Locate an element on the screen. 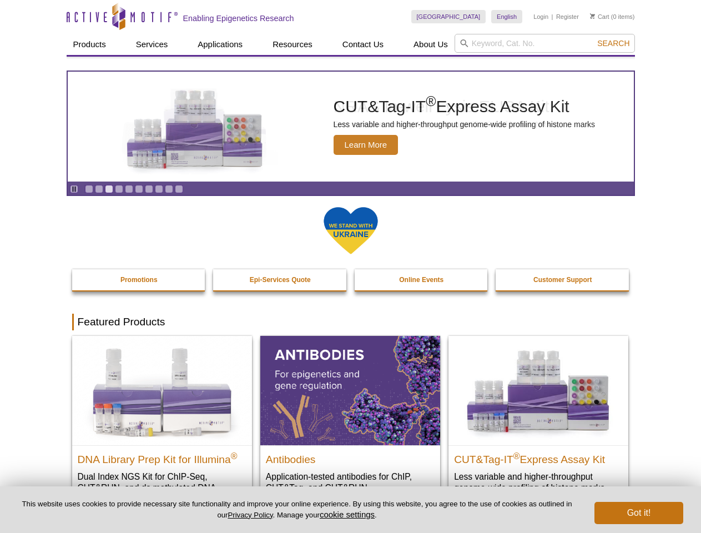 Image resolution: width=701 pixels, height=533 pixels. img: NRAS In-well Lysis ELISA Kit is located at coordinates (195, 127).